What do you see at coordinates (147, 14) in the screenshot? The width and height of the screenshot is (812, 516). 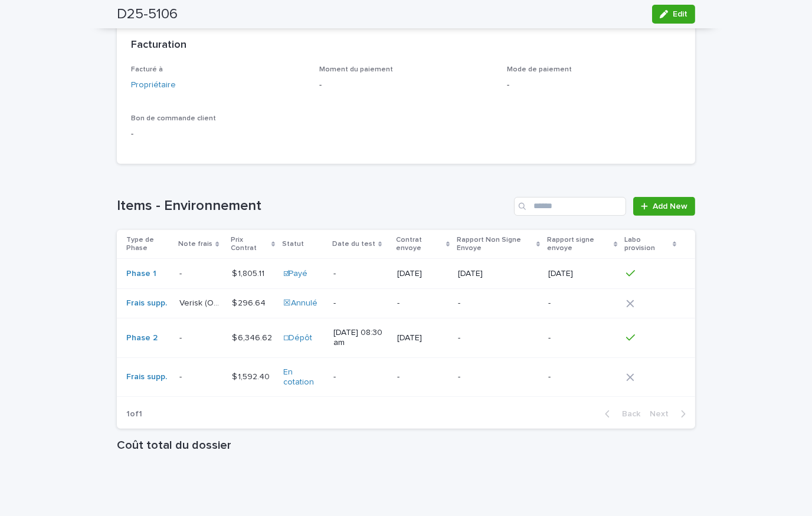 I see `h2: D25-5106` at bounding box center [147, 14].